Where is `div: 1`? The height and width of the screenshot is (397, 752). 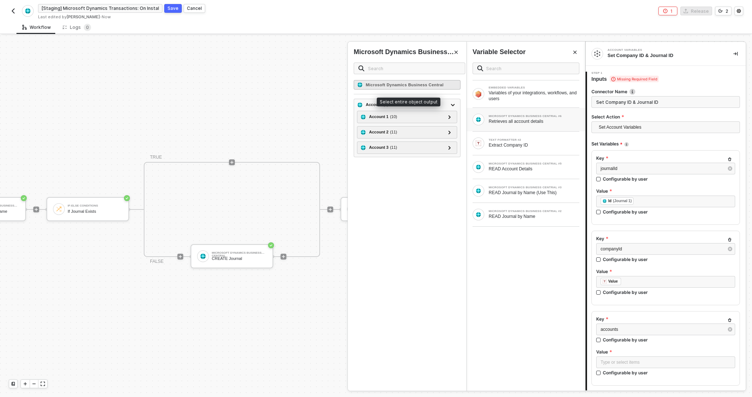 div: 1 is located at coordinates (672, 11).